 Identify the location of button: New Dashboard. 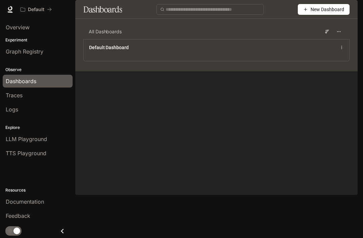
(324, 9).